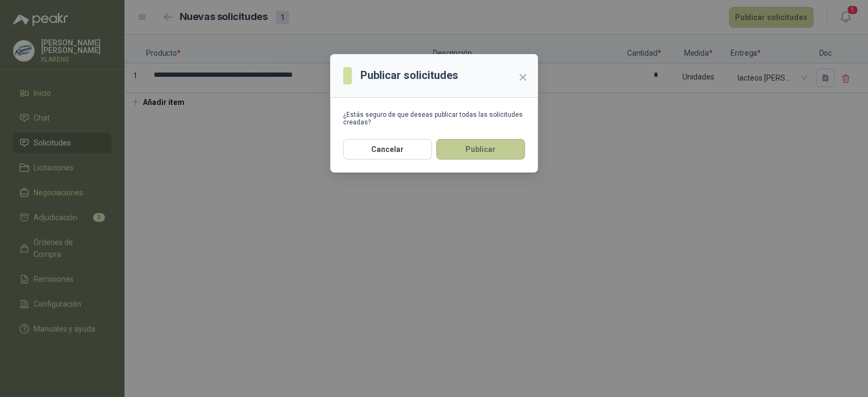 This screenshot has width=868, height=397. I want to click on h3: Publicar solicitudes, so click(409, 75).